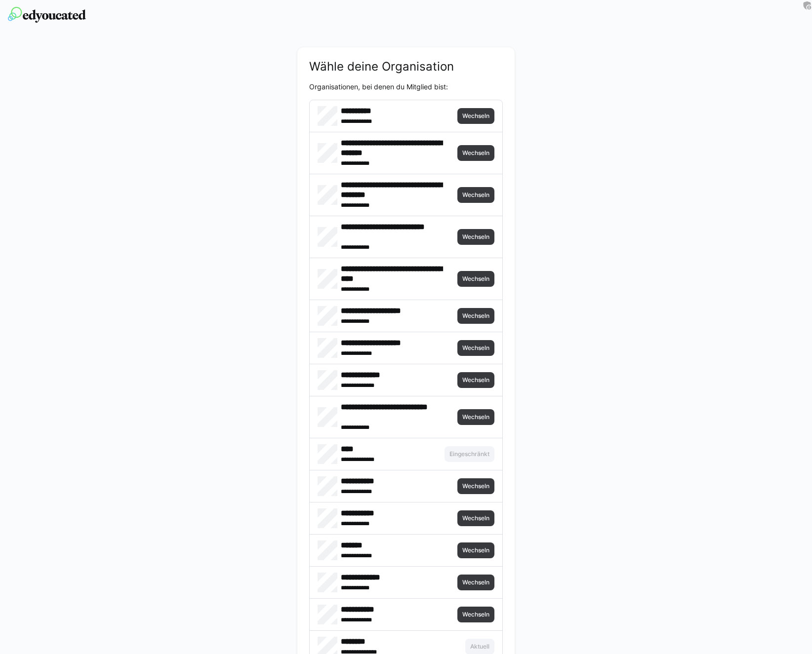 The height and width of the screenshot is (654, 812). What do you see at coordinates (406, 87) in the screenshot?
I see `p: Organisationen, bei denen du Mitglied bist:` at bounding box center [406, 87].